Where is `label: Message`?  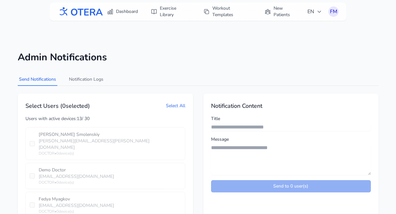
label: Message is located at coordinates (291, 139).